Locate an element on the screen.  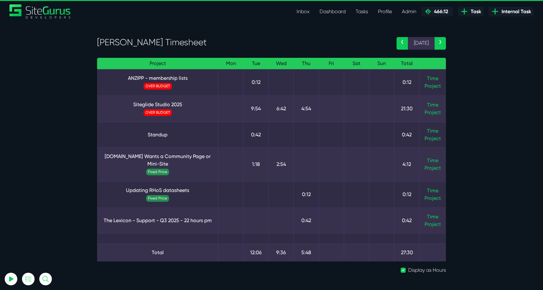
td: 6:42 is located at coordinates (281, 109).